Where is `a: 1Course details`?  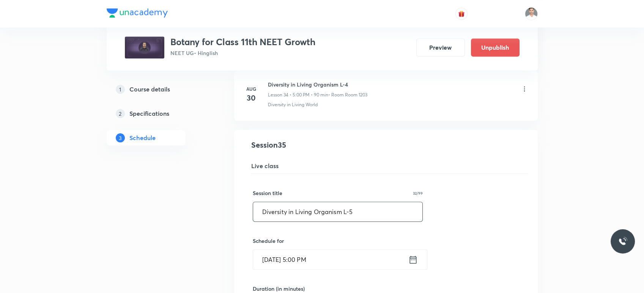 a: 1Course details is located at coordinates (158, 89).